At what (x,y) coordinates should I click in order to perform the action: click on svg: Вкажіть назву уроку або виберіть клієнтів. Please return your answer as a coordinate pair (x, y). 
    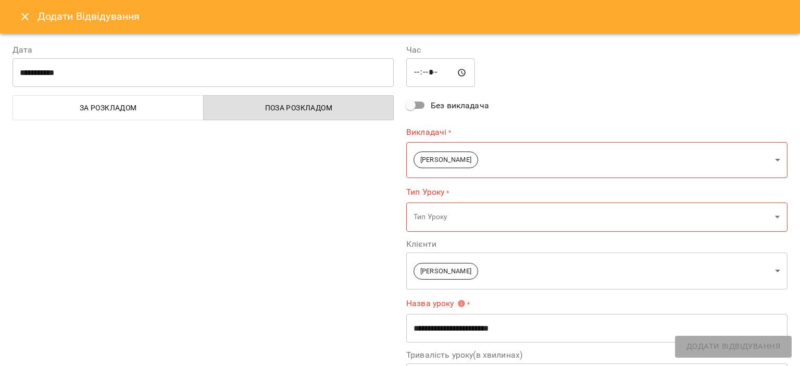
    Looking at the image, I should click on (462, 304).